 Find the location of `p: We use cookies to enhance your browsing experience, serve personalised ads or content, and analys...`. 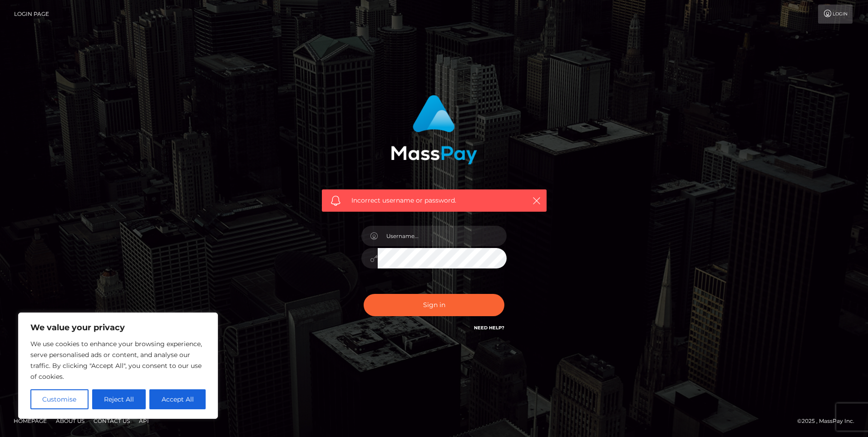

p: We use cookies to enhance your browsing experience, serve personalised ads or content, and analys... is located at coordinates (118, 360).